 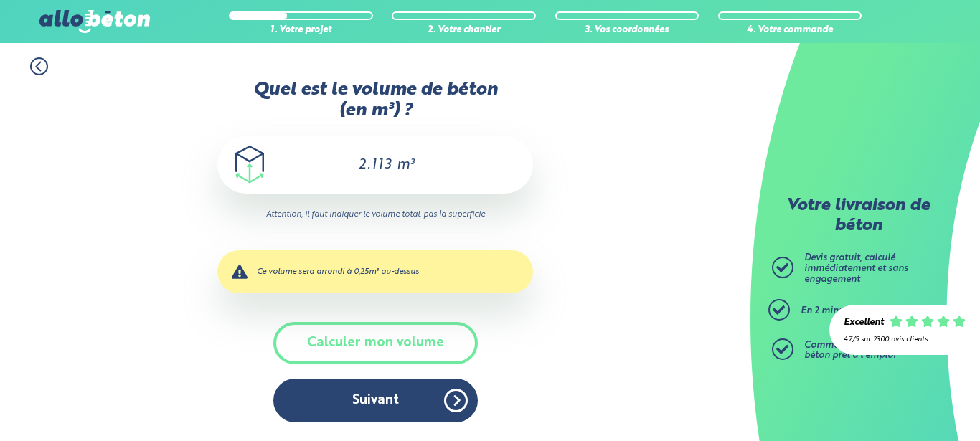 I want to click on input: 0, so click(x=365, y=165).